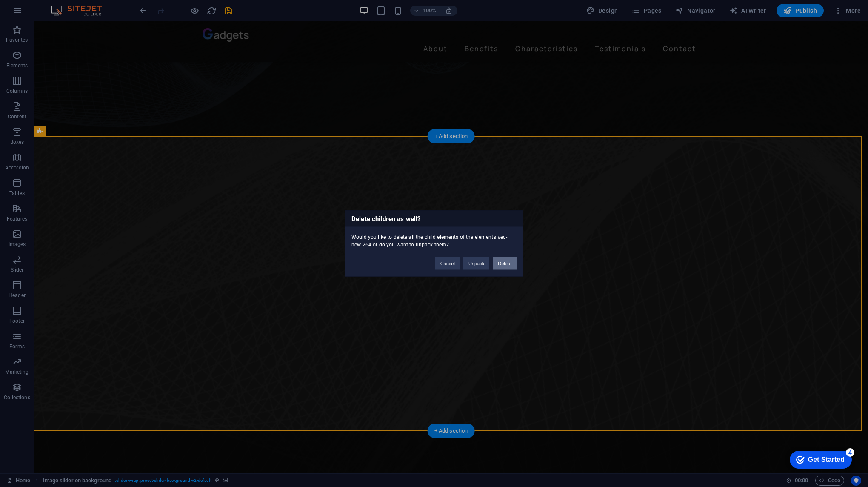  I want to click on button: Delete, so click(505, 263).